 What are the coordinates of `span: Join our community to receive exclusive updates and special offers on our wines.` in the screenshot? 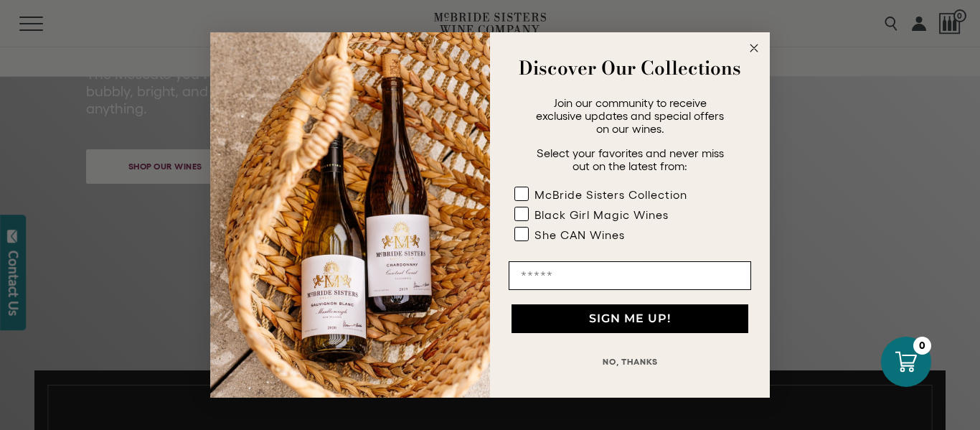 It's located at (630, 115).